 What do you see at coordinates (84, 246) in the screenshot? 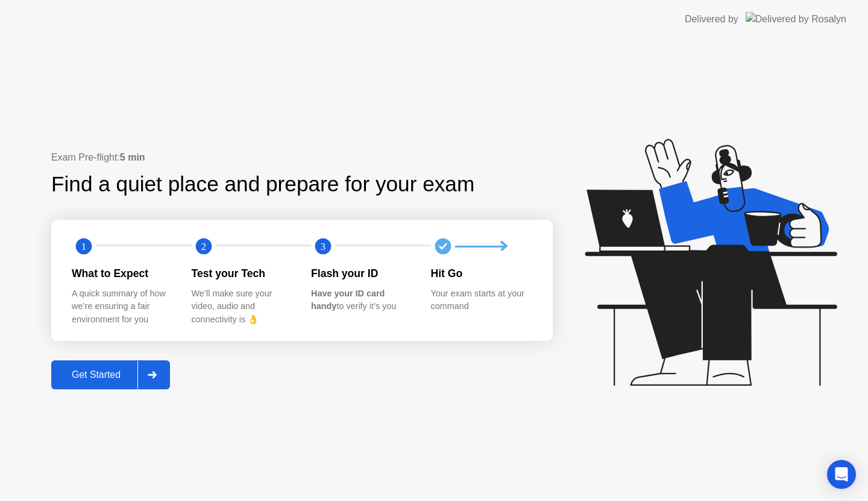
I see `text: 1` at bounding box center [84, 246].